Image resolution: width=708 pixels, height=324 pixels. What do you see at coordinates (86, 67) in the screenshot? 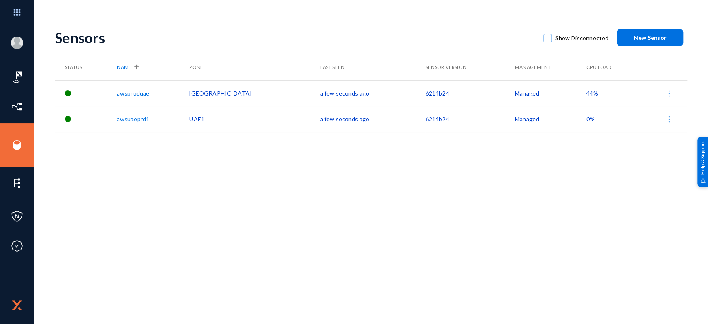
I see `th: Status` at bounding box center [86, 67].